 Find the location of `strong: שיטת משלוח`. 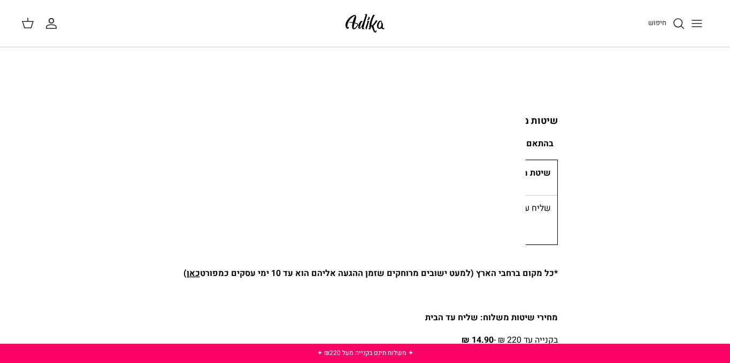

strong: שיטת משלוח is located at coordinates (526, 173).